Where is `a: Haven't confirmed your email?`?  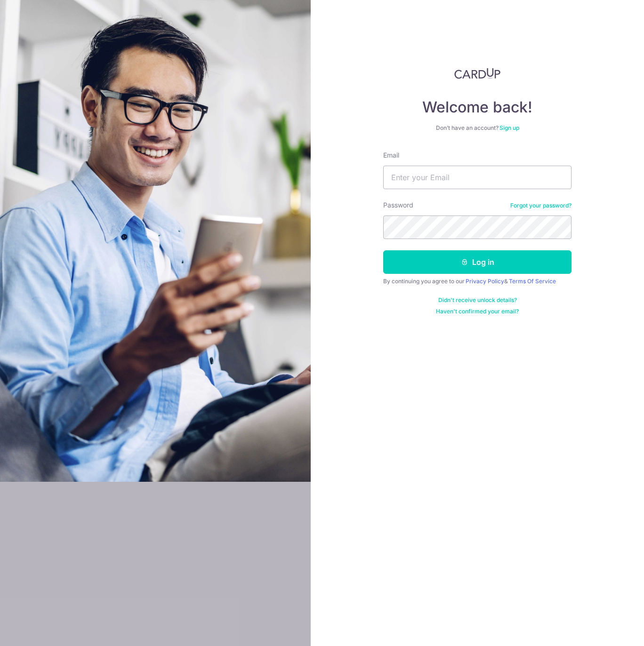 a: Haven't confirmed your email? is located at coordinates (477, 311).